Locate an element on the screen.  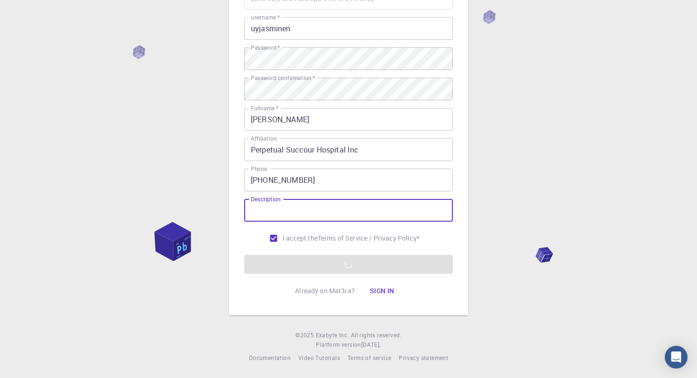
span: I accept the is located at coordinates (300, 238).